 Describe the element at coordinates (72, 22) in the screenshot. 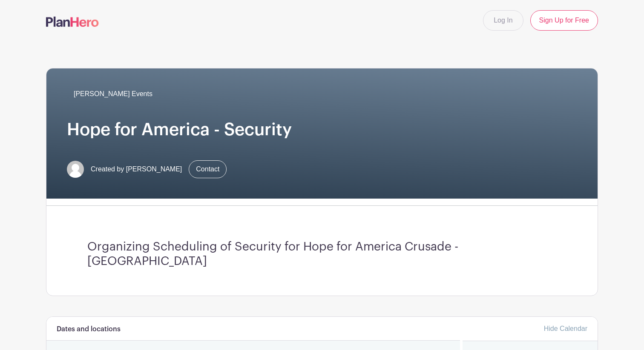

I see `img: logo-507f7623f17ff9eddc593b1ce0a138ce2505c220e1c5a4e2b4648c50719b7d32.svg` at that location.